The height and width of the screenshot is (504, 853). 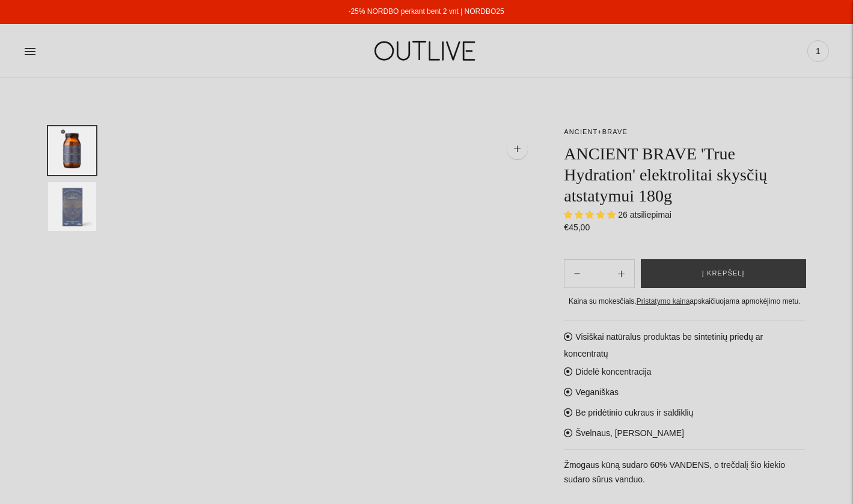 What do you see at coordinates (621, 274) in the screenshot?
I see `button: Subtract product quantity` at bounding box center [621, 274].